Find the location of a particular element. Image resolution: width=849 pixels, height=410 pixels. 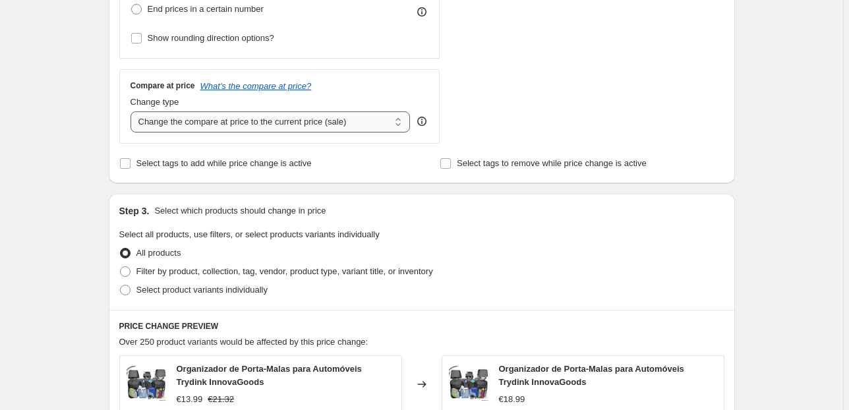

span: Select all products, use filters, or select products variants individually is located at coordinates (249, 234).